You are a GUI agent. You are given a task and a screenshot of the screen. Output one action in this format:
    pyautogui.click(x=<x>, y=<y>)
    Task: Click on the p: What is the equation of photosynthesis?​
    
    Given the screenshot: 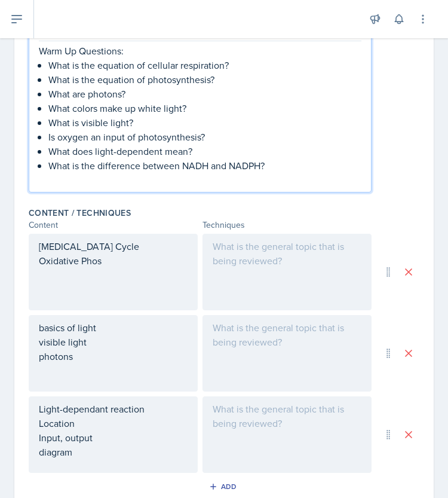 What is the action you would take?
    pyautogui.click(x=205, y=79)
    